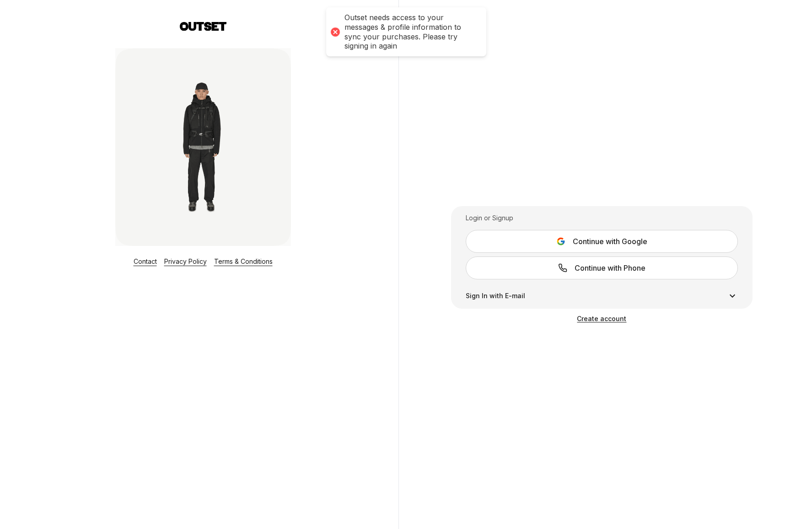 Image resolution: width=812 pixels, height=529 pixels. Describe the element at coordinates (610, 242) in the screenshot. I see `span: Continue with Google` at that location.